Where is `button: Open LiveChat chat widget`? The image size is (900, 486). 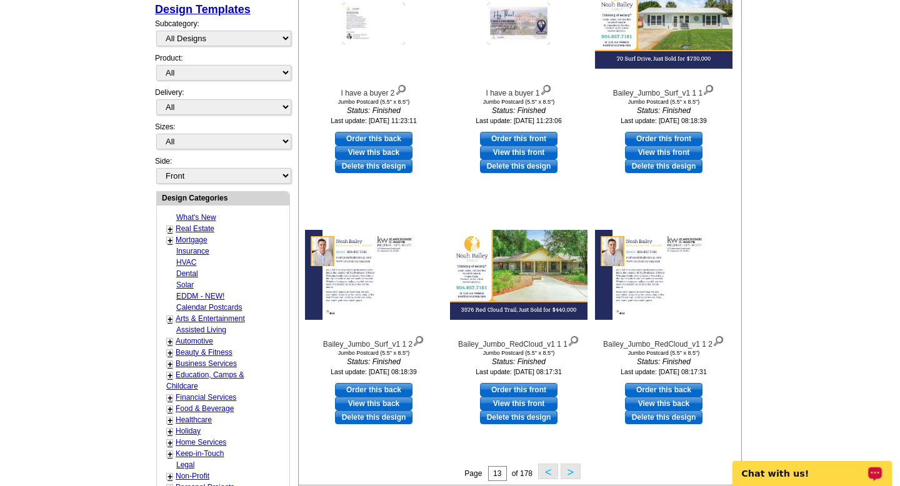 button: Open LiveChat chat widget is located at coordinates (151, 27).